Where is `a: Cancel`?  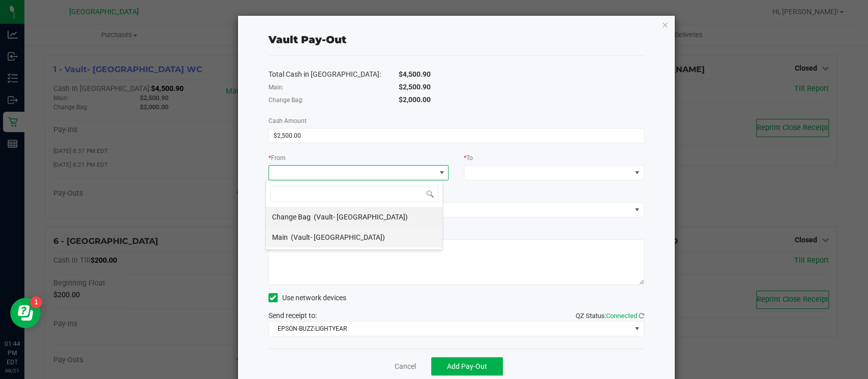
a: Cancel is located at coordinates (406, 367).